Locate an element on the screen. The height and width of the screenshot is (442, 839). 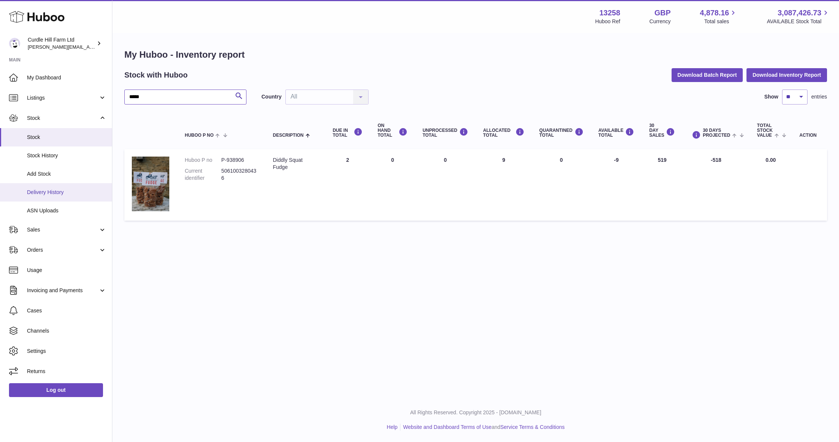
div: UNPROCESSED Total is located at coordinates (445, 133).